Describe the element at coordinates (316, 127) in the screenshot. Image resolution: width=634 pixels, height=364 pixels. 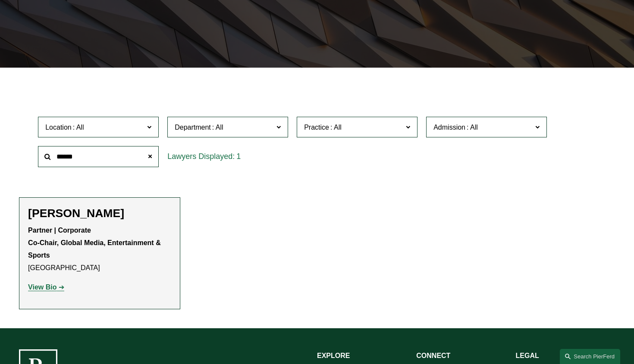
I see `span: Practice` at that location.